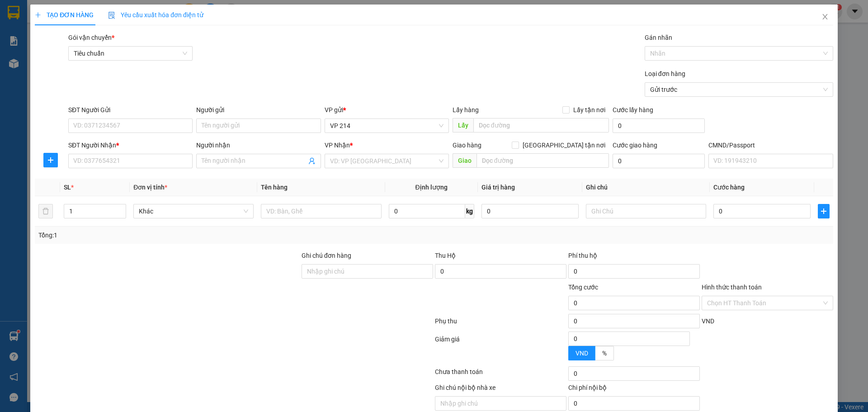 This screenshot has height=412, width=868. I want to click on span: close, so click(825, 17).